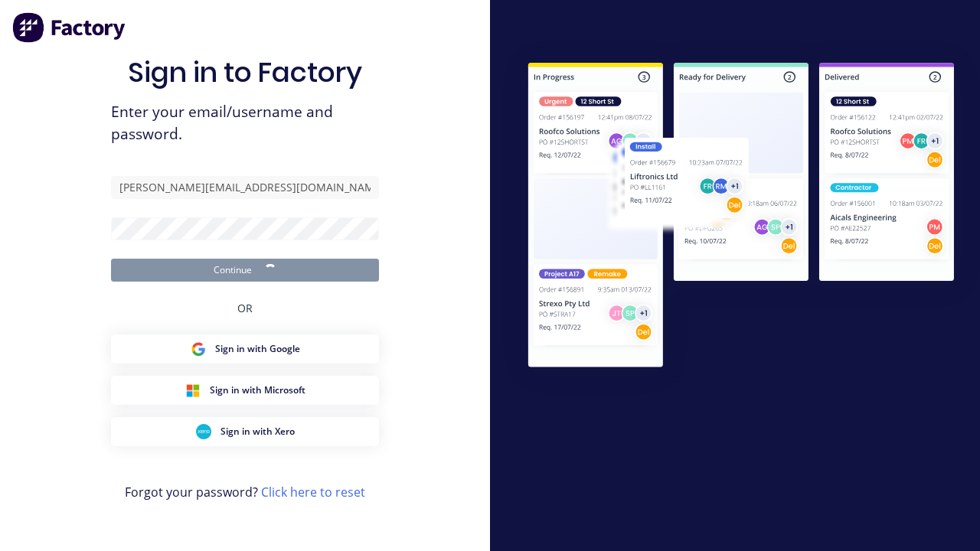 This screenshot has height=551, width=980. What do you see at coordinates (193, 390) in the screenshot?
I see `img: Microsoft Sign in` at bounding box center [193, 390].